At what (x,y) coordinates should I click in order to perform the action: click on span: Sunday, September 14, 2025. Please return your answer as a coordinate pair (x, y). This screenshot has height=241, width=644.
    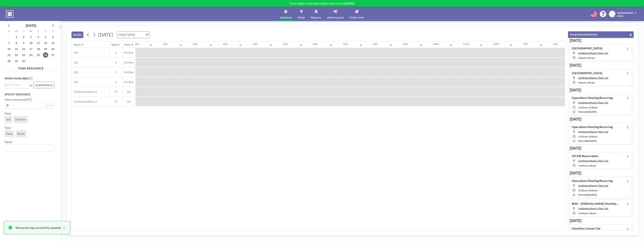
    Looking at the image, I should click on (9, 49).